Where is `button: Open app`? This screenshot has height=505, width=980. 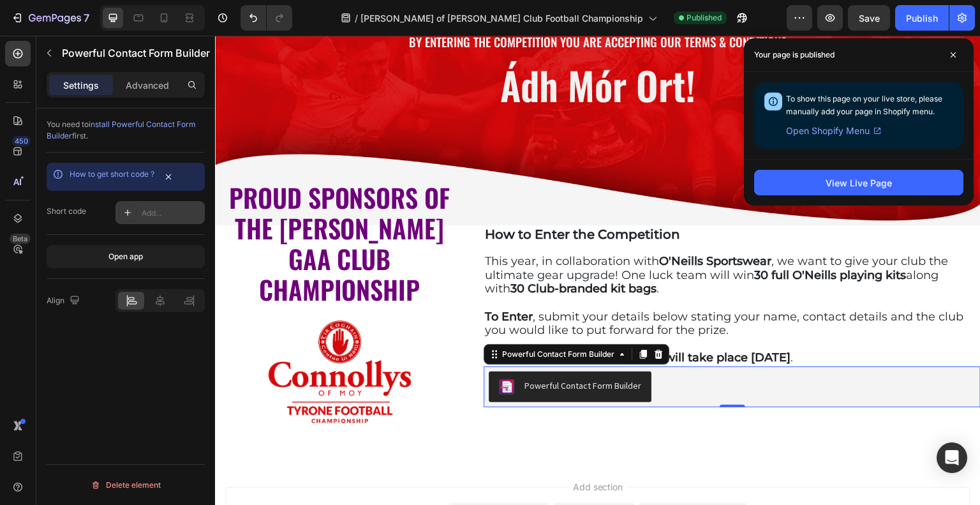 button: Open app is located at coordinates (126, 257).